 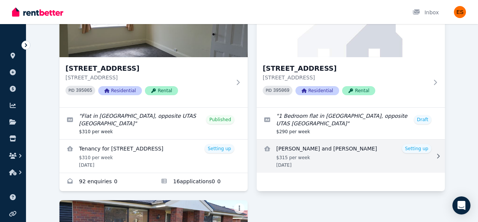 I want to click on a: View details for Aagya Dahal and Nabaraj Bhandari, so click(x=351, y=156).